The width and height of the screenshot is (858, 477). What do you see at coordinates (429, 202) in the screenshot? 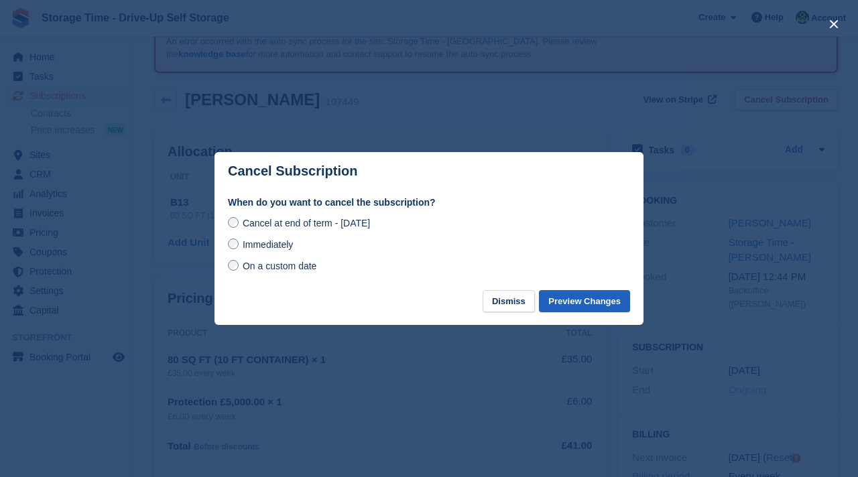
I see `label: When do you want to cancel the subscription?` at bounding box center [429, 202].